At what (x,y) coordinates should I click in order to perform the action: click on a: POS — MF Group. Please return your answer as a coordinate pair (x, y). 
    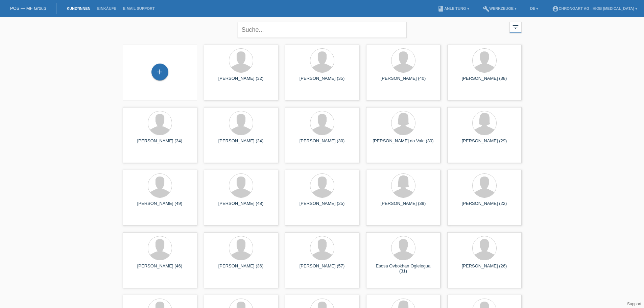
    Looking at the image, I should click on (28, 8).